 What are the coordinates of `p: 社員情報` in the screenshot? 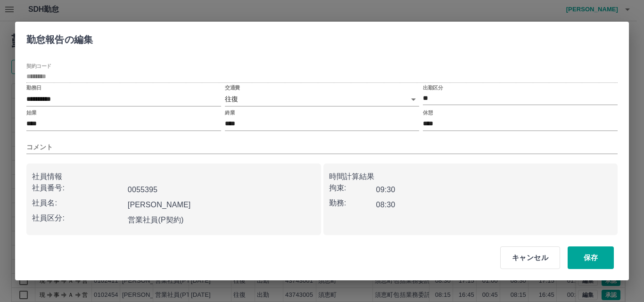 It's located at (173, 177).